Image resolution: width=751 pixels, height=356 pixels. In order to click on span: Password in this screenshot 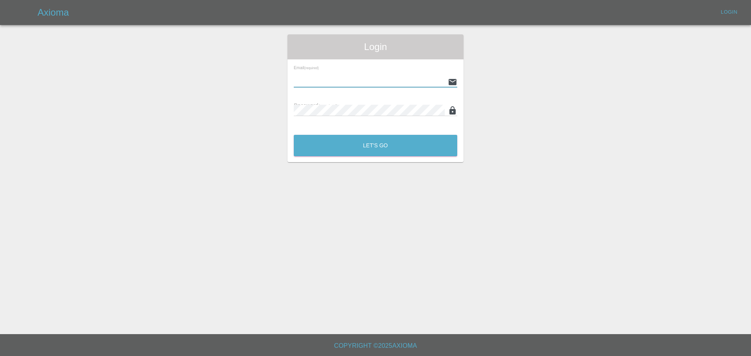, I will do `click(315, 106)`.